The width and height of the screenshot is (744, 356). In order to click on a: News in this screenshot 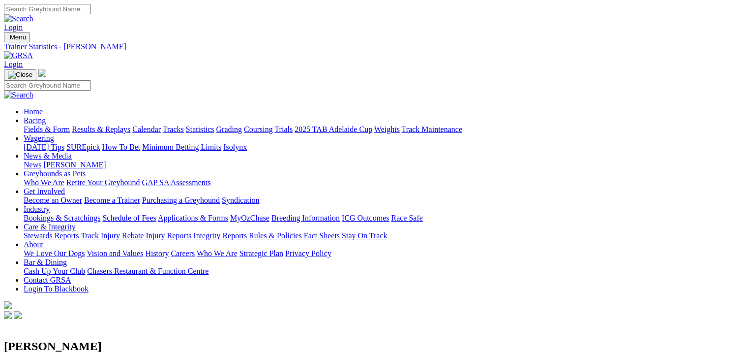, I will do `click(32, 164)`.